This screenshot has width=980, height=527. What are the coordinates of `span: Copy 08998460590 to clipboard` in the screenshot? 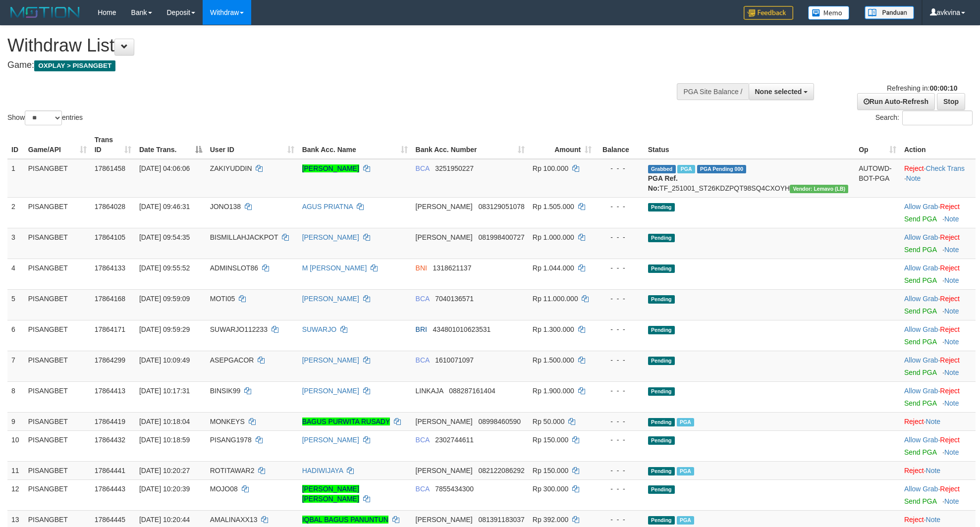 It's located at (499, 421).